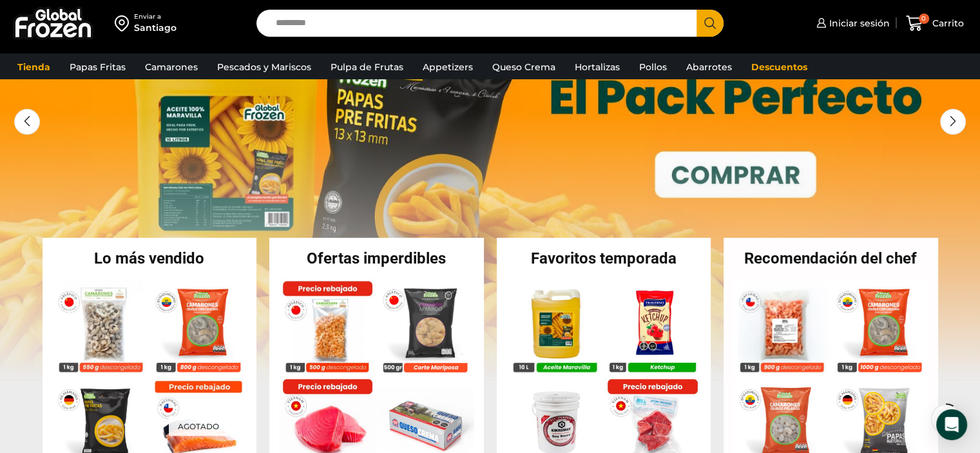 This screenshot has width=980, height=453. Describe the element at coordinates (653, 67) in the screenshot. I see `a: Pollos` at that location.